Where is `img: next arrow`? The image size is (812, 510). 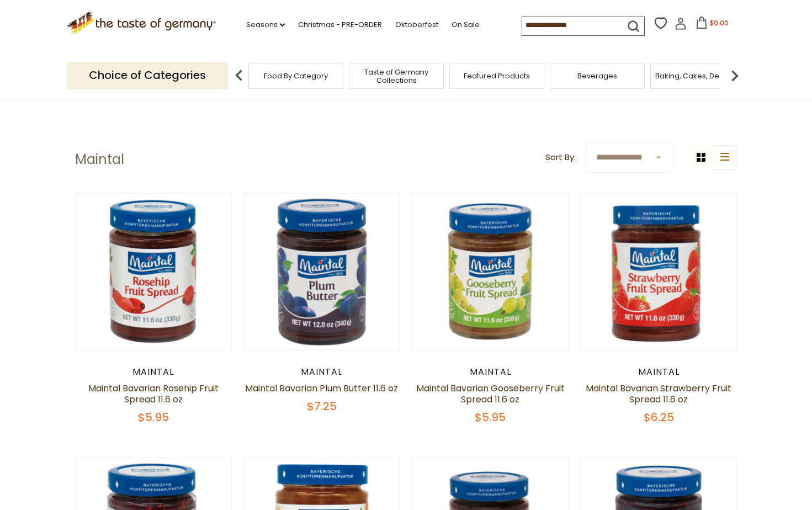 img: next arrow is located at coordinates (735, 76).